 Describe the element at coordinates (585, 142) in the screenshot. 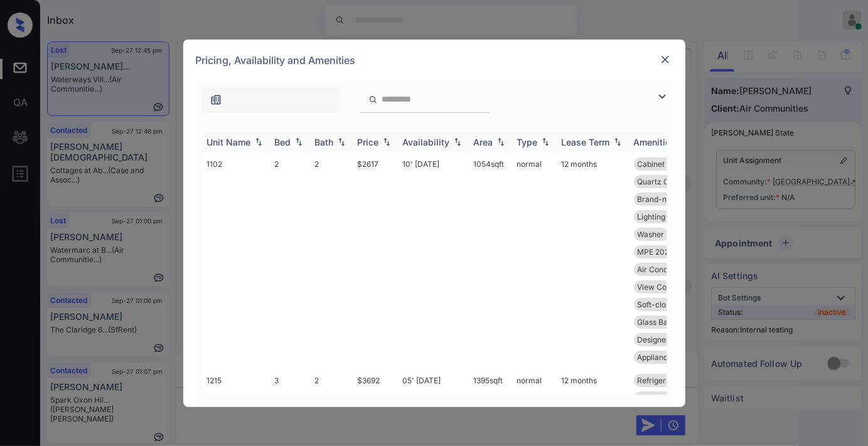

I see `div: Lease Term` at that location.